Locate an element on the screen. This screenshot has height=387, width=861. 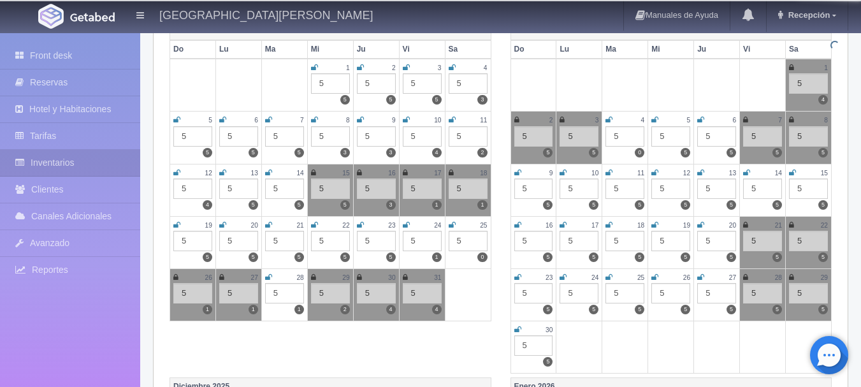
small: 4 is located at coordinates (643, 120).